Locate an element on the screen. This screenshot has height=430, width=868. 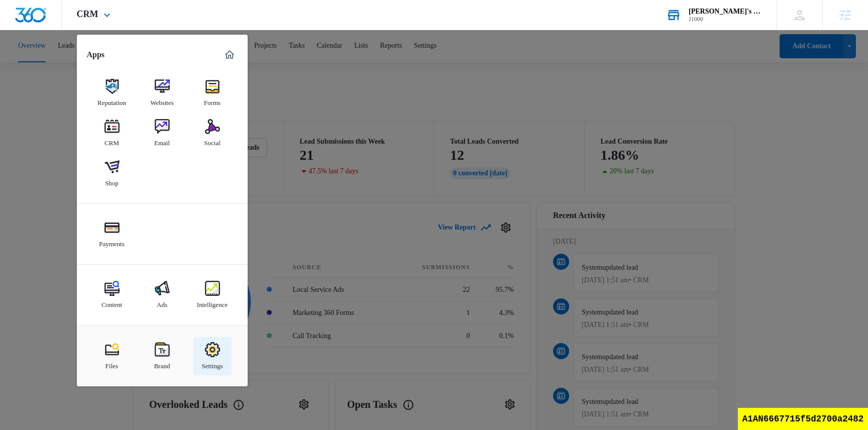
a: Payments is located at coordinates (112, 234).